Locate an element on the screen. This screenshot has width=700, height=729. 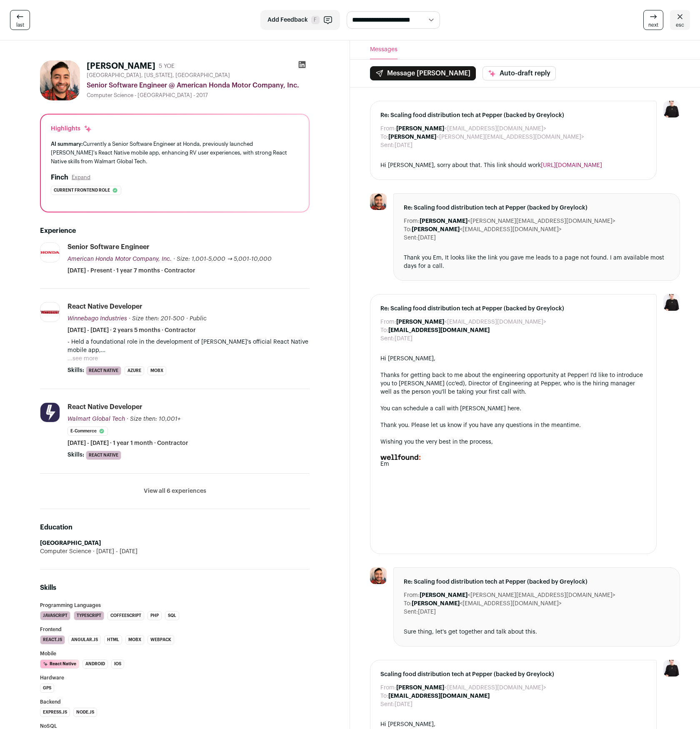
h2: Experience is located at coordinates (174, 231).